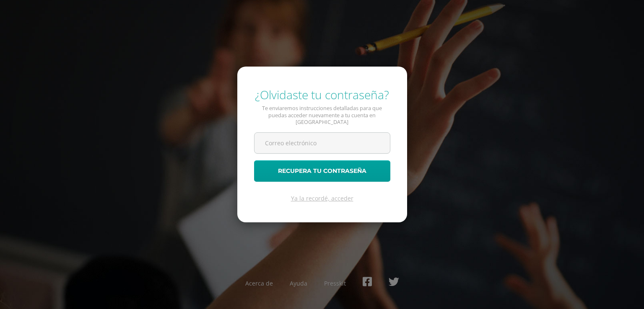 Image resolution: width=644 pixels, height=309 pixels. Describe the element at coordinates (335, 283) in the screenshot. I see `a: Presskit` at that location.